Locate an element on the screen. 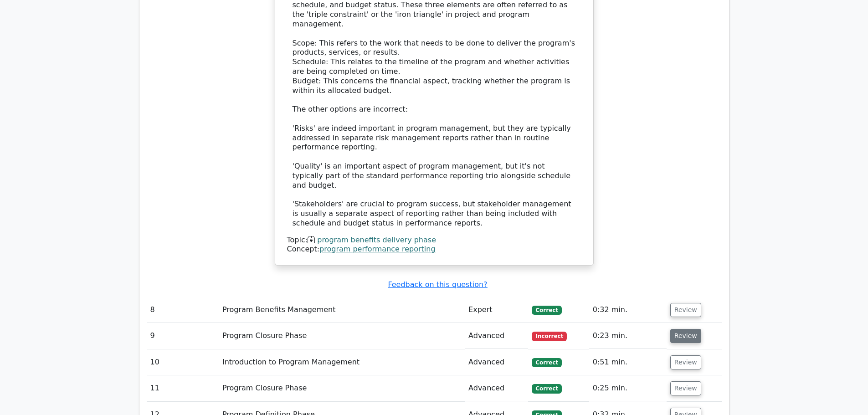 The height and width of the screenshot is (415, 868). td: 0:25 min. is located at coordinates (628, 388).